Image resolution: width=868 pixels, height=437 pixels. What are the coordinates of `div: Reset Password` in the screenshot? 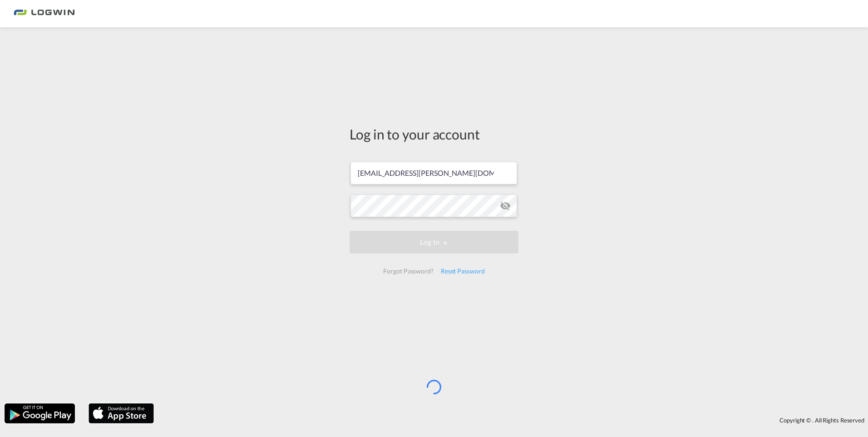 It's located at (463, 271).